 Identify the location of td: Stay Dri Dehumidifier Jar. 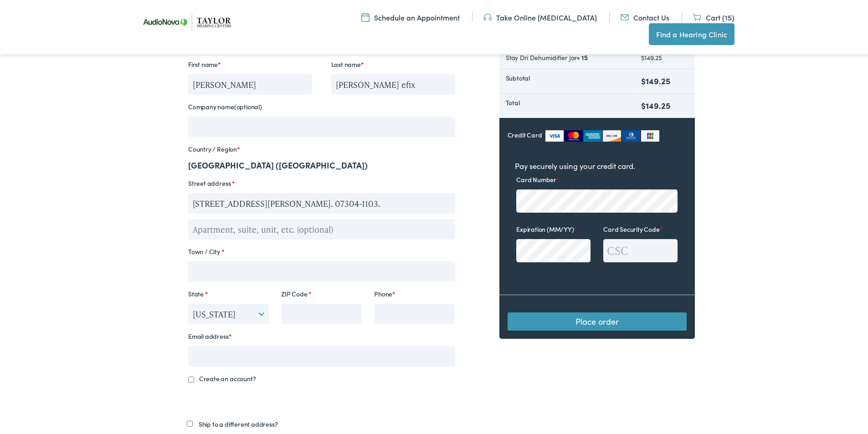
(568, 55).